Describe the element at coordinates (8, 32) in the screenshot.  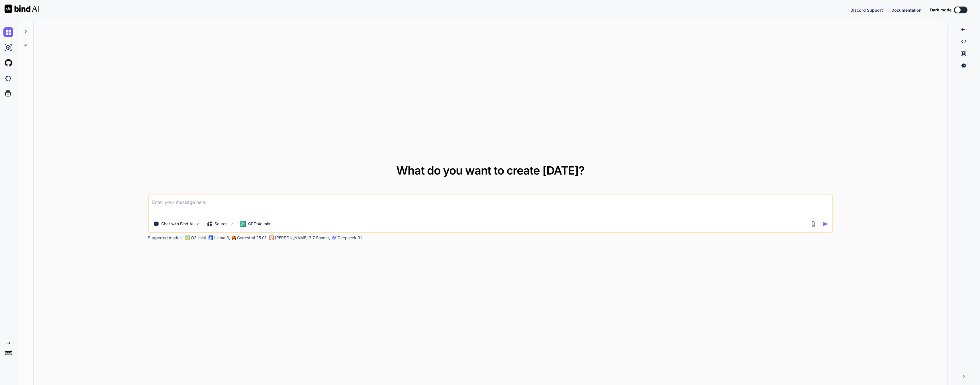
I see `img: chat` at that location.